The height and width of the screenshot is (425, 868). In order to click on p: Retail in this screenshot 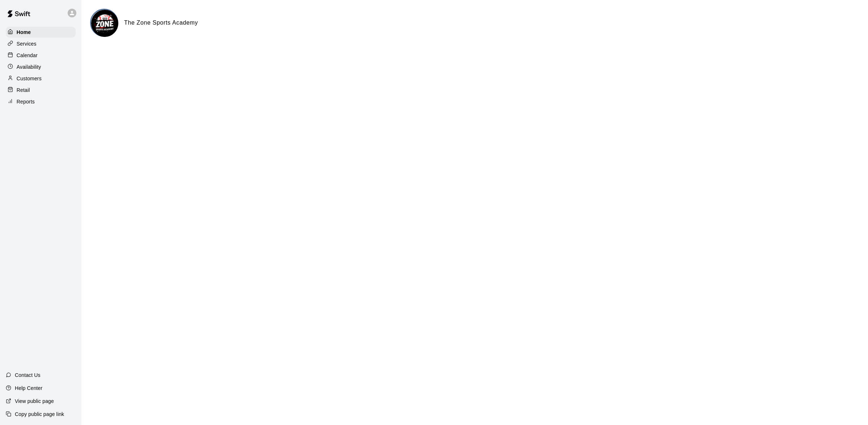, I will do `click(23, 90)`.